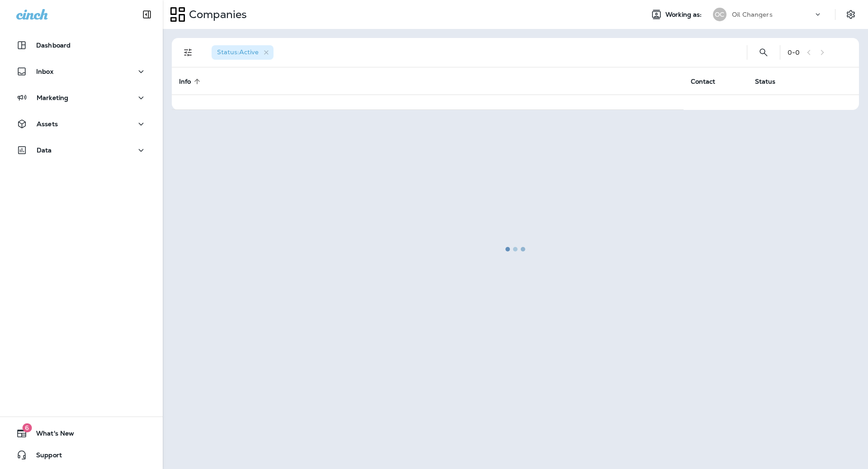 The image size is (868, 469). What do you see at coordinates (44, 457) in the screenshot?
I see `span: Support` at bounding box center [44, 457].